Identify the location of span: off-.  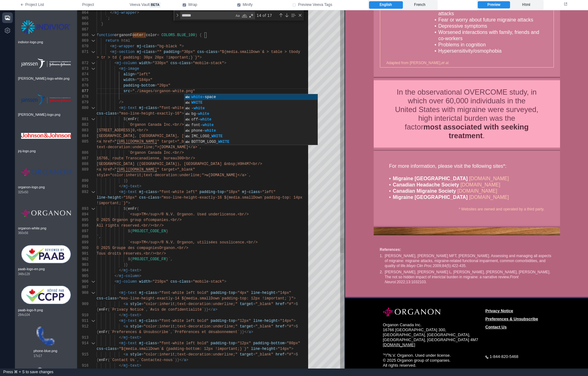
(195, 120).